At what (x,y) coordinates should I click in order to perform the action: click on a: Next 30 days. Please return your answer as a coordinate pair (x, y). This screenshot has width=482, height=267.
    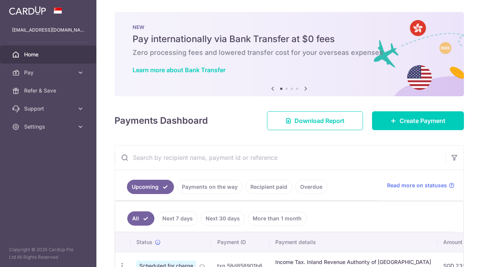
    Looking at the image, I should click on (222, 219).